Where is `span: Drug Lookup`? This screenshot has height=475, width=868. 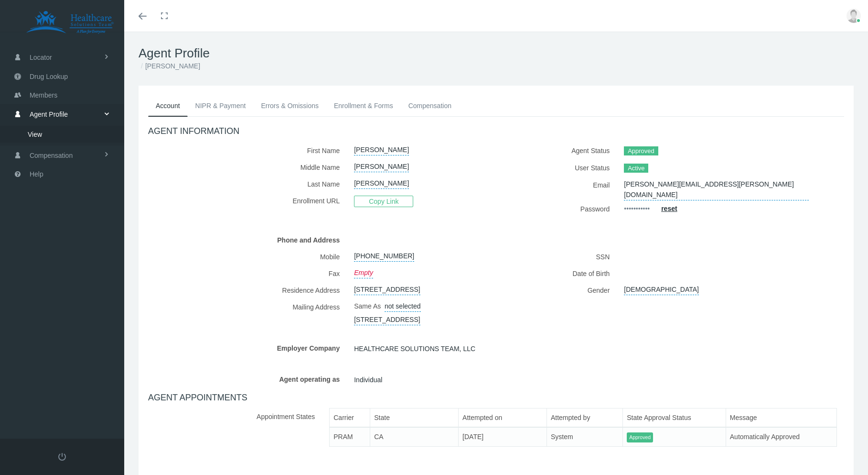 span: Drug Lookup is located at coordinates (49, 76).